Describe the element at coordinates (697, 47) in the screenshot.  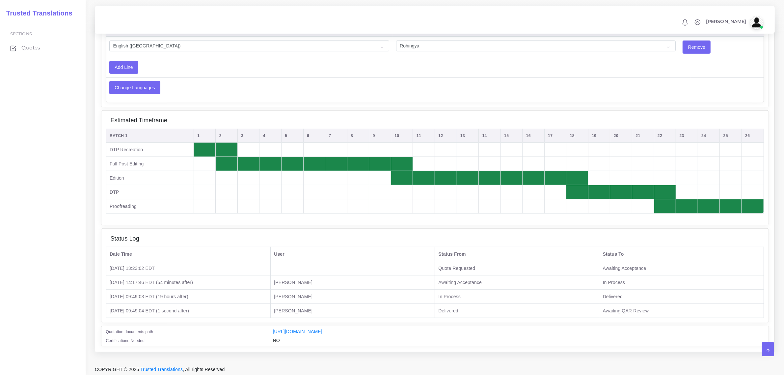
I see `input: Remove` at that location.